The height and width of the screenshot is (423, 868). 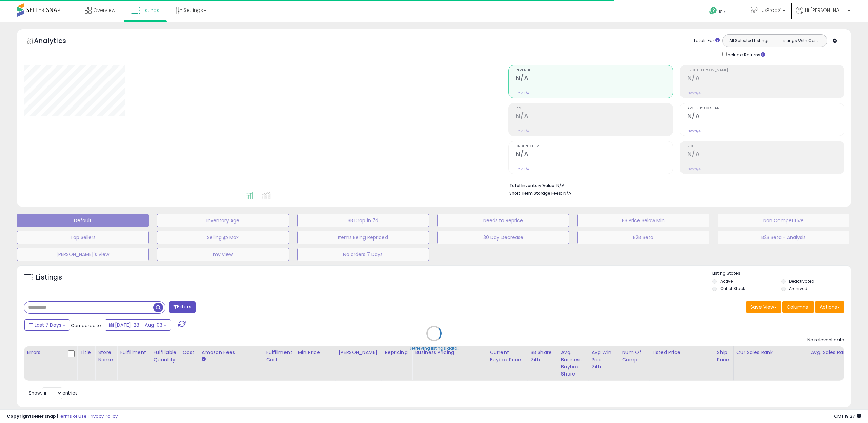 I want to click on span: Avg. Buybox Share, so click(x=766, y=108).